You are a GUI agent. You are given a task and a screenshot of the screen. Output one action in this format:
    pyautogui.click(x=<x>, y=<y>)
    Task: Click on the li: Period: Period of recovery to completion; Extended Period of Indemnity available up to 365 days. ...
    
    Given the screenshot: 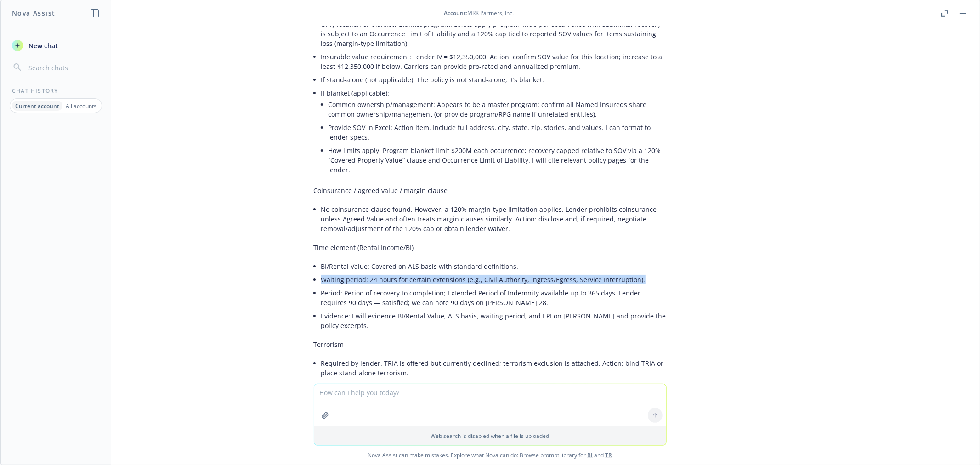 What is the action you would take?
    pyautogui.click(x=494, y=297)
    